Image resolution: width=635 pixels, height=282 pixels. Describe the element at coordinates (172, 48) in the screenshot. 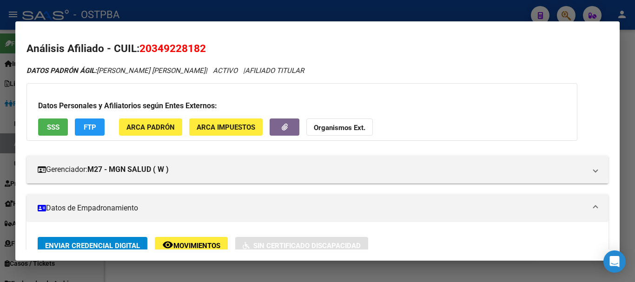

I see `span: 20349228182` at that location.